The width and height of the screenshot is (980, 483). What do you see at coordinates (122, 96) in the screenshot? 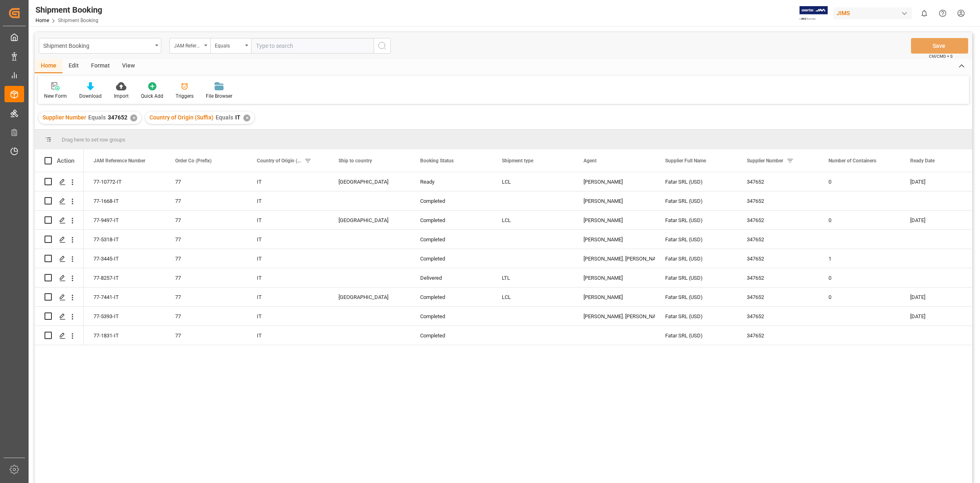
I see `div: Import` at bounding box center [122, 96].